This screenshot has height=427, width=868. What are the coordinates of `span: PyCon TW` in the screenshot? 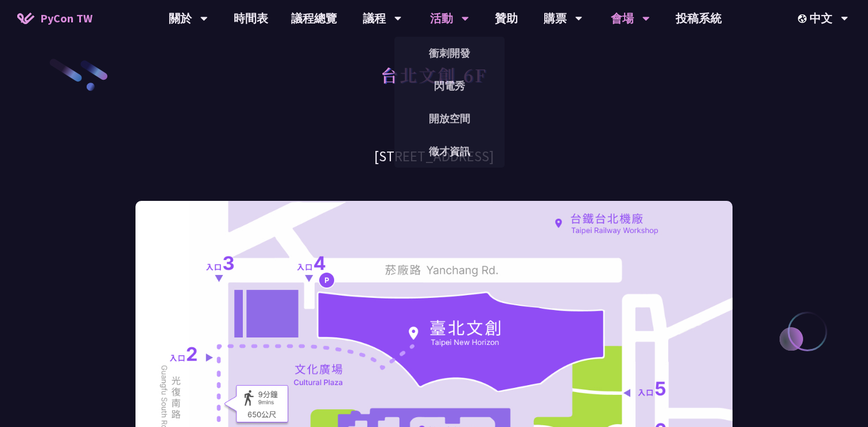 It's located at (66, 19).